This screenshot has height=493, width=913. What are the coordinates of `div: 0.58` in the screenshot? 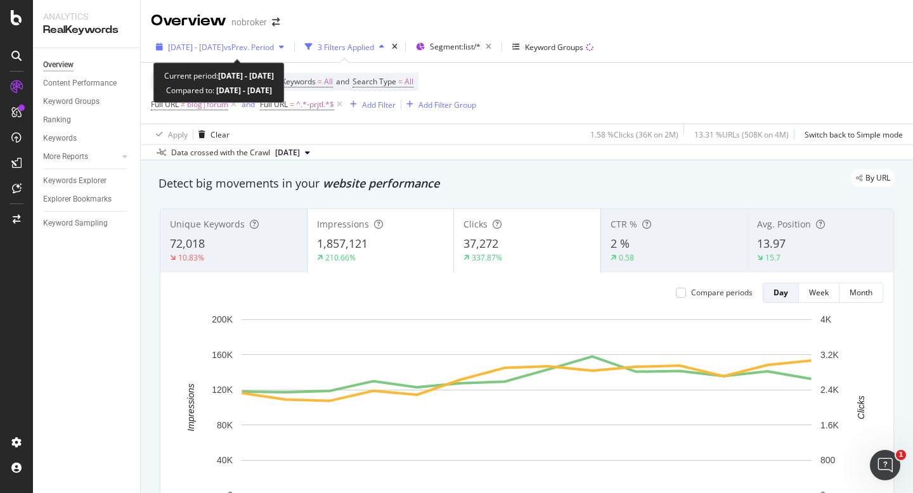 It's located at (626, 257).